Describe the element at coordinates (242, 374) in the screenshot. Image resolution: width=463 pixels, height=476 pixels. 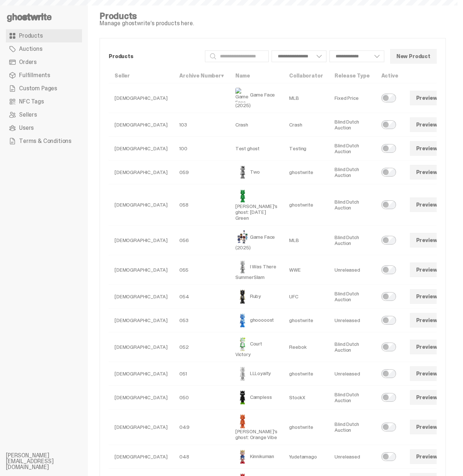
I see `img: LLLoyalty` at that location.